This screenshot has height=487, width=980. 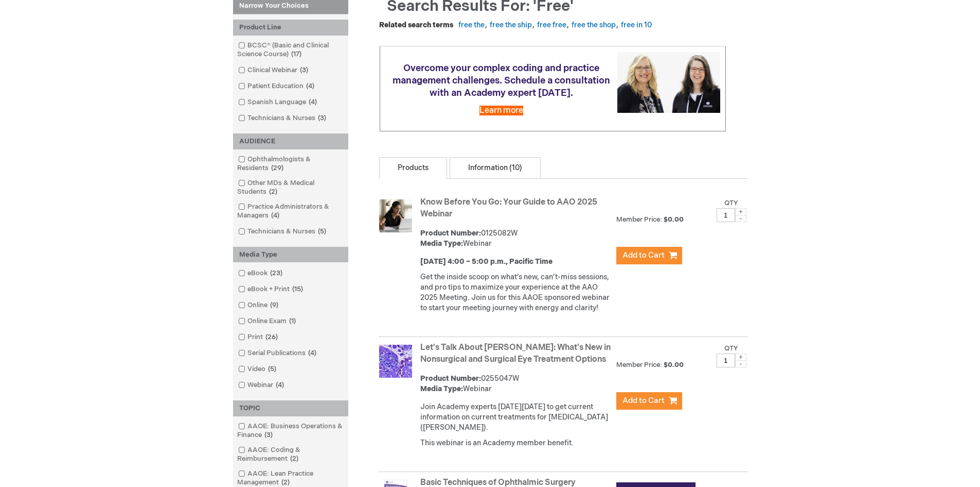 What do you see at coordinates (637, 24) in the screenshot?
I see `a: free in 10` at bounding box center [637, 24].